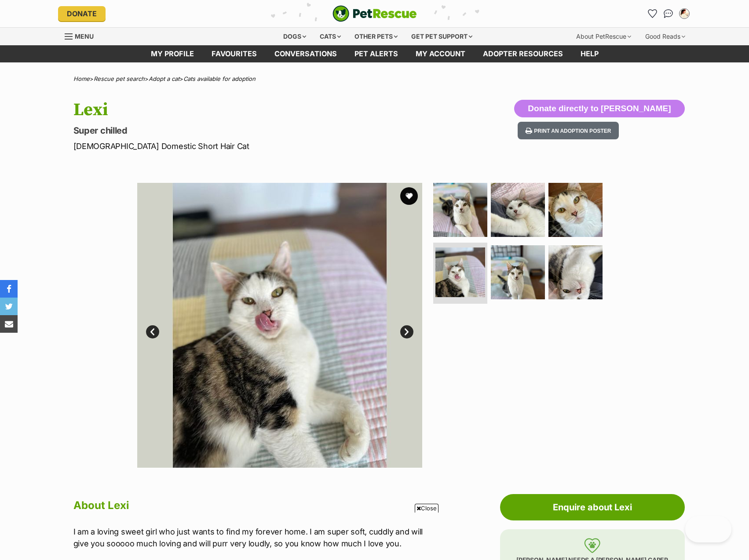  I want to click on a: My account, so click(440, 53).